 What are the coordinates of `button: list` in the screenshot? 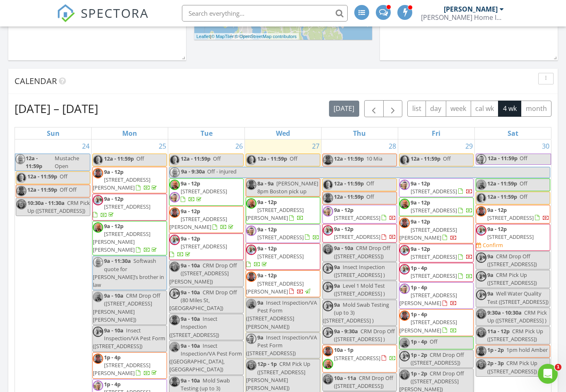 It's located at (417, 108).